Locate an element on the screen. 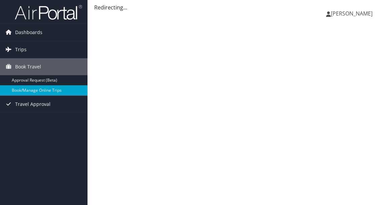 This screenshot has width=386, height=205. img: airportal-logo.png is located at coordinates (48, 12).